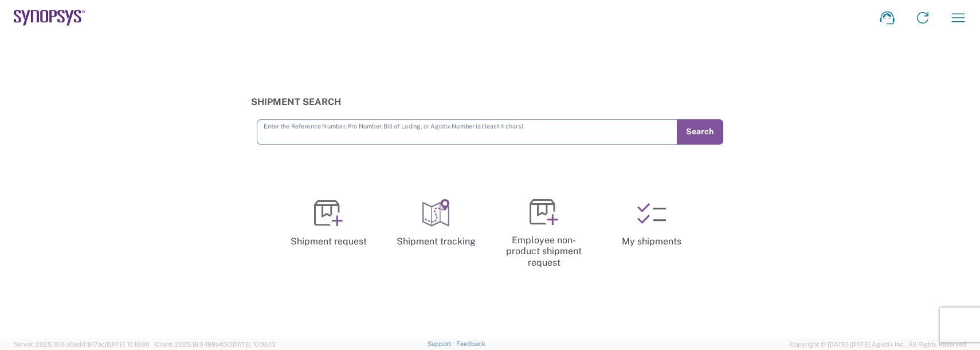 This screenshot has height=350, width=980. Describe the element at coordinates (436, 223) in the screenshot. I see `a: Shipment tracking` at that location.